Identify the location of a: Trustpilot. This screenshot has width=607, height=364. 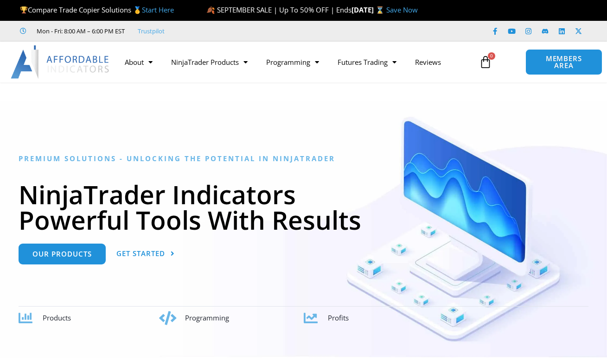
(151, 31).